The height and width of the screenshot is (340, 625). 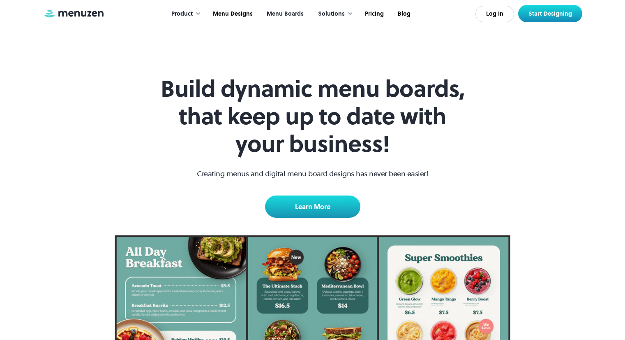 I want to click on p: Creating menus and digital menu board designs has never been easier!, so click(x=312, y=173).